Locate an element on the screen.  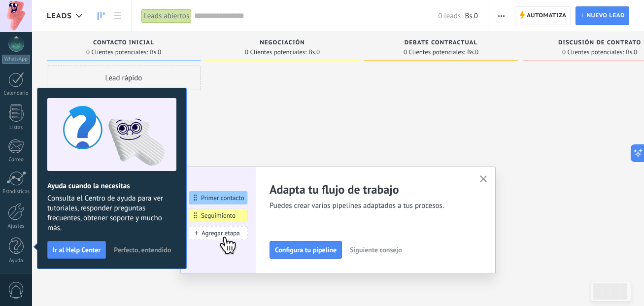
span: Negociación is located at coordinates (282, 43).